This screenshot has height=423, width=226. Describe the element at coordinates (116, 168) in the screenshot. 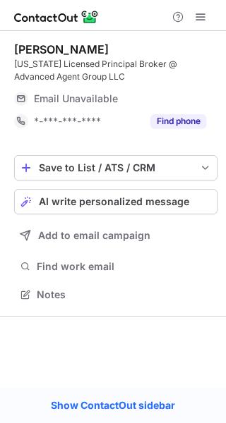

I see `div: Save to List / ATS / CRM` at that location.